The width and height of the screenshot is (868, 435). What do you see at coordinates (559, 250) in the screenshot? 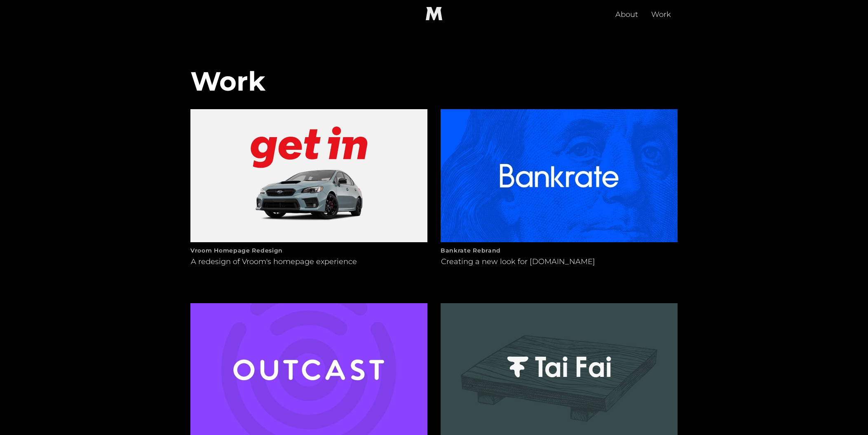
I see `h2: Bankrate Rebrand` at bounding box center [559, 250].